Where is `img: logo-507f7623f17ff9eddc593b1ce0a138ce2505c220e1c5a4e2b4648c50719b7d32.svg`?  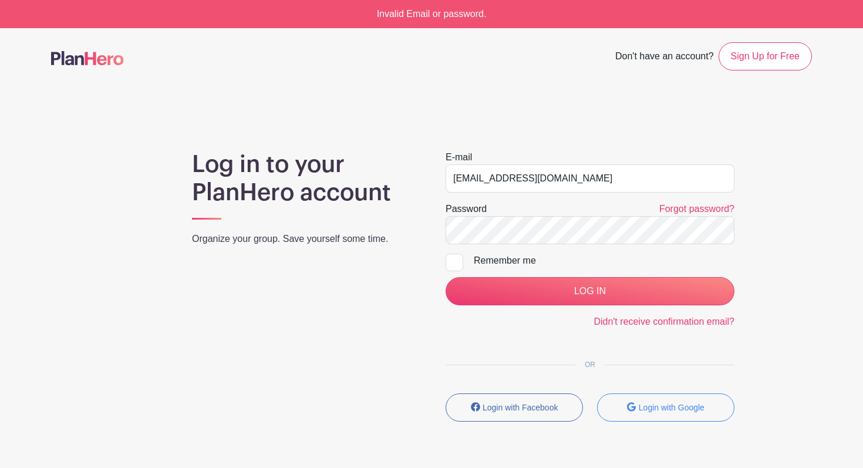 img: logo-507f7623f17ff9eddc593b1ce0a138ce2505c220e1c5a4e2b4648c50719b7d32.svg is located at coordinates (88, 58).